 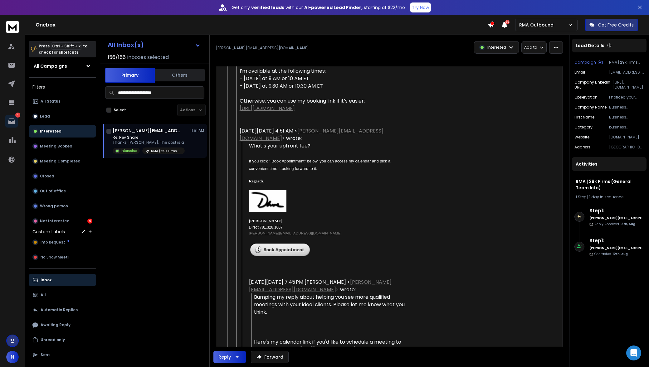 What do you see at coordinates (56, 325) in the screenshot?
I see `p: Awaiting Reply` at bounding box center [56, 325].